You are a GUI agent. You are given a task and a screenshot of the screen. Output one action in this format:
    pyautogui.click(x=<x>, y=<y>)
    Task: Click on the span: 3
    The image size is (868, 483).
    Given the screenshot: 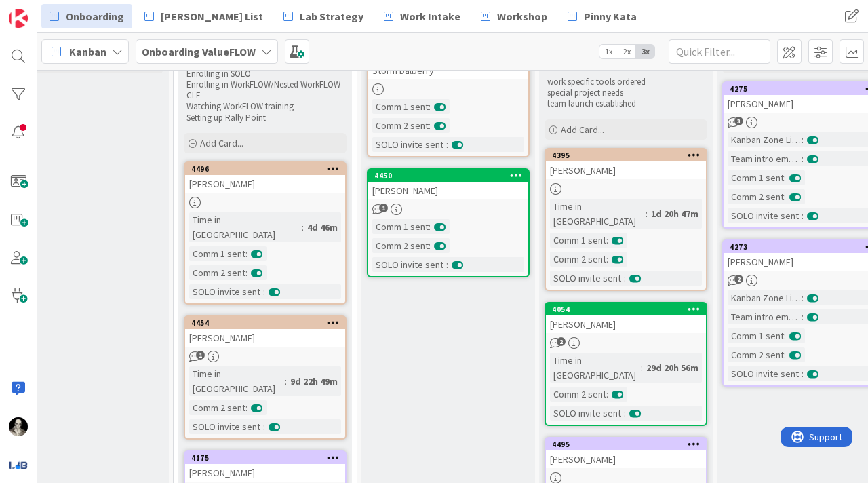 What is the action you would take?
    pyautogui.click(x=738, y=121)
    